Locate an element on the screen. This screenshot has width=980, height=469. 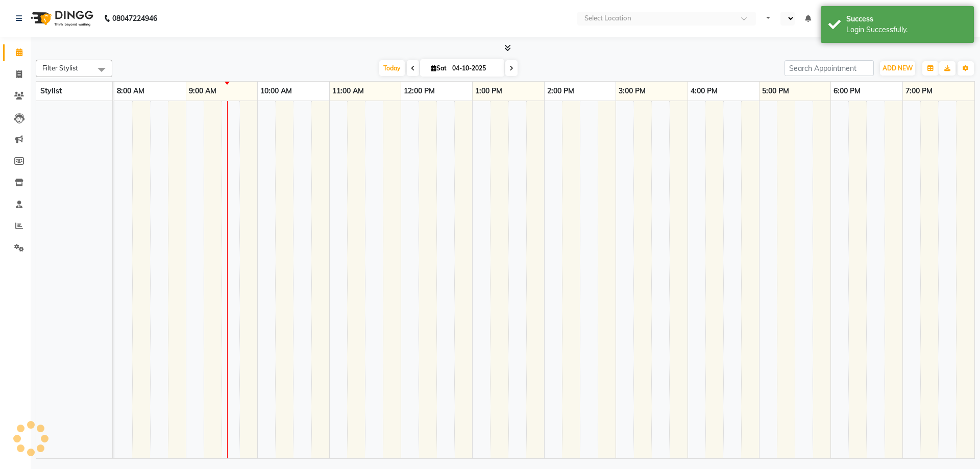
a: 2:00 PM is located at coordinates (561, 91).